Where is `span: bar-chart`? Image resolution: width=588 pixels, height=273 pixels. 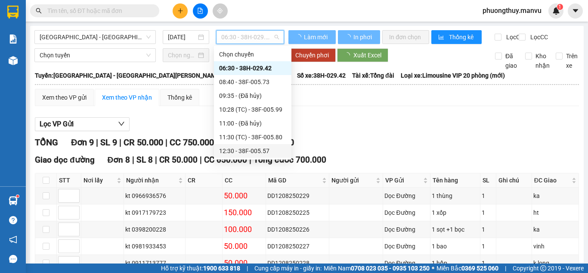
span: bar-chart is located at coordinates (442, 37).